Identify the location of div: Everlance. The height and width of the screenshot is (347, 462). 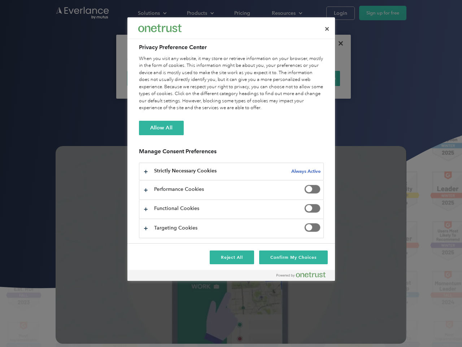
(160, 28).